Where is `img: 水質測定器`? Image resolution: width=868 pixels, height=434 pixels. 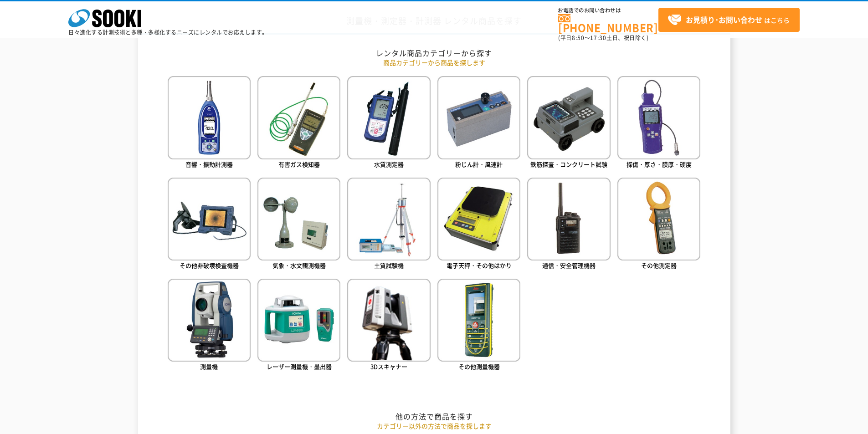 img: 水質測定器 is located at coordinates (389, 118).